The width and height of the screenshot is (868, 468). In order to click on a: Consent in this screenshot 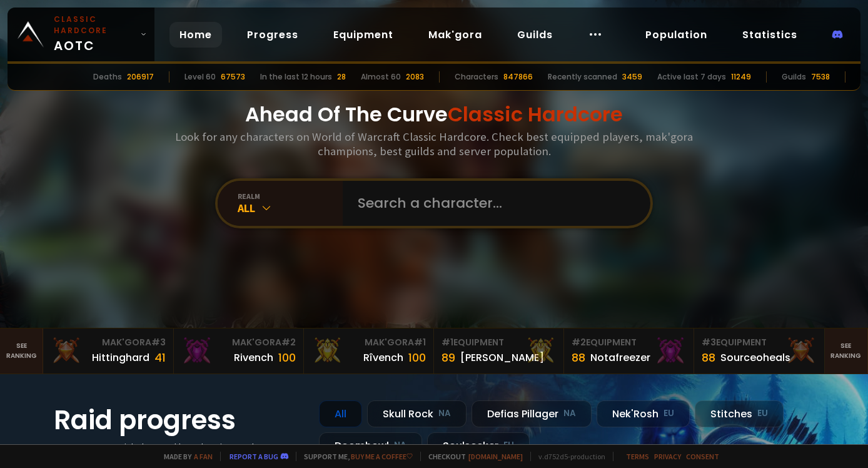, I will do `click(703, 456)`.